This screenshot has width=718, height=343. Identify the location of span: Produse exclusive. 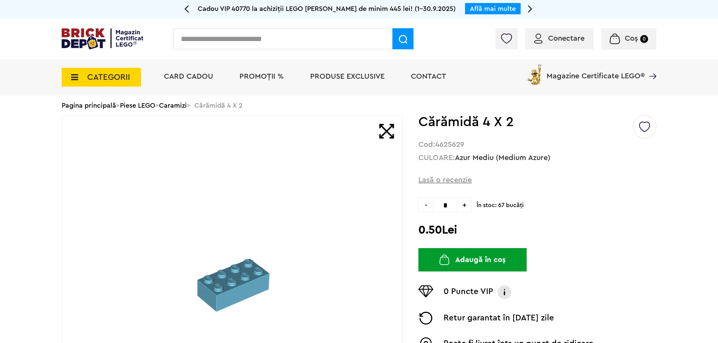
(347, 76).